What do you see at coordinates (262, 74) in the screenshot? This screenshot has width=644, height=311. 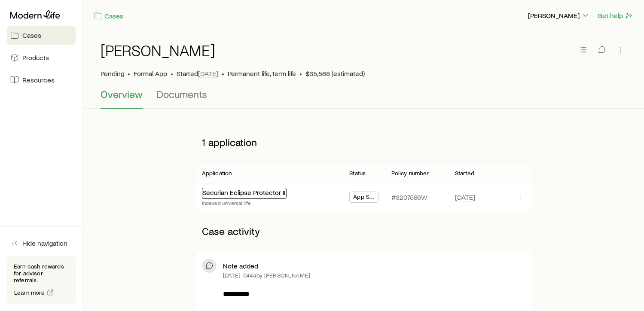 I see `span: Permanent life, Term life` at bounding box center [262, 74].